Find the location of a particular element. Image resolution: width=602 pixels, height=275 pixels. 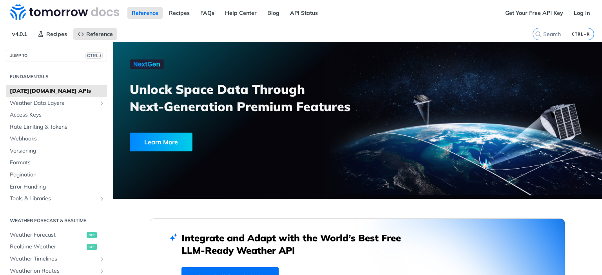

a: Weather TimelinesShow subpages for Weather Timelines is located at coordinates (56, 259).